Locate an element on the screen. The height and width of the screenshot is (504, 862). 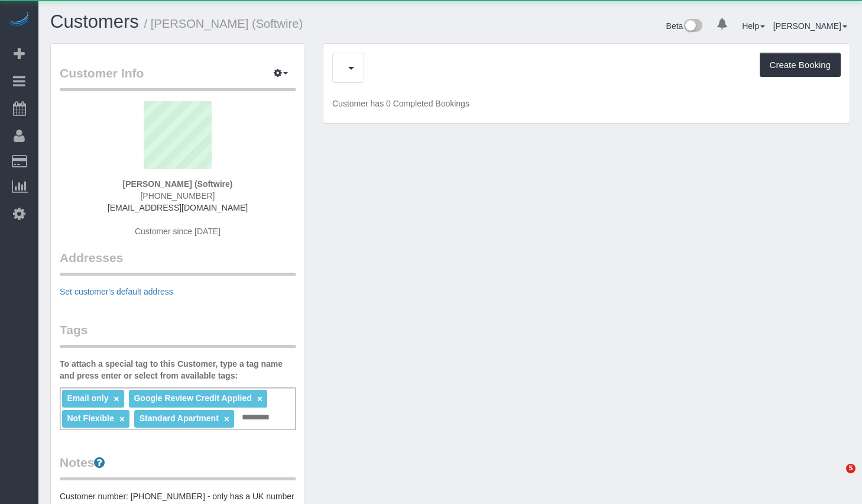
img: Automaid Logo is located at coordinates (19, 20).